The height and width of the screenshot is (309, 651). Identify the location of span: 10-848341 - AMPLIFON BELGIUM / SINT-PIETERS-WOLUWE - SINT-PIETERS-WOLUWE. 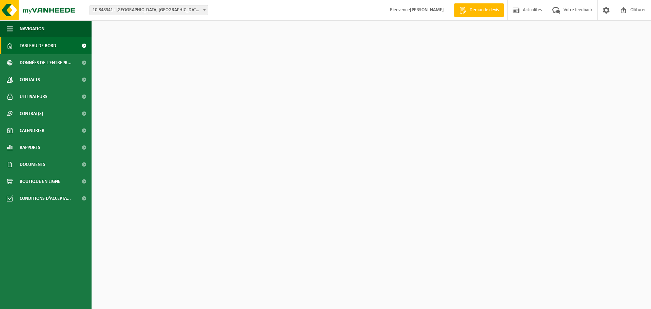
(149, 10).